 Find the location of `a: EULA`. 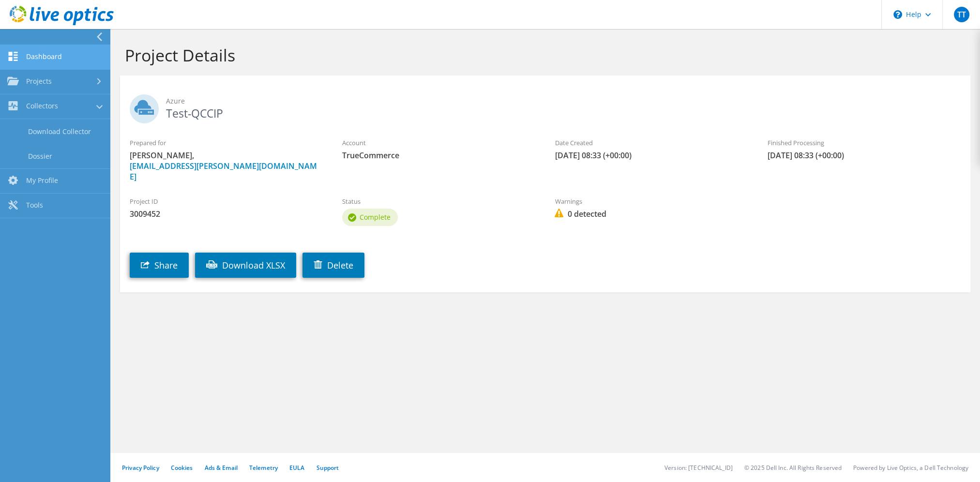

a: EULA is located at coordinates (297, 467).